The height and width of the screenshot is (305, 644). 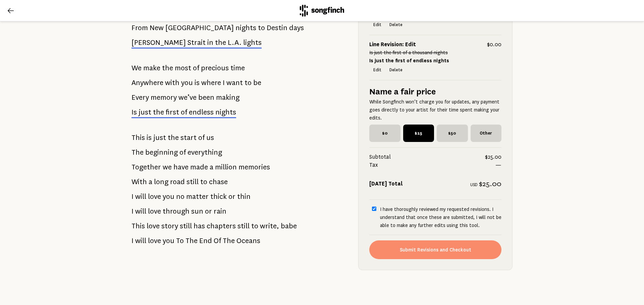 What do you see at coordinates (177, 182) in the screenshot?
I see `span: road` at bounding box center [177, 182].